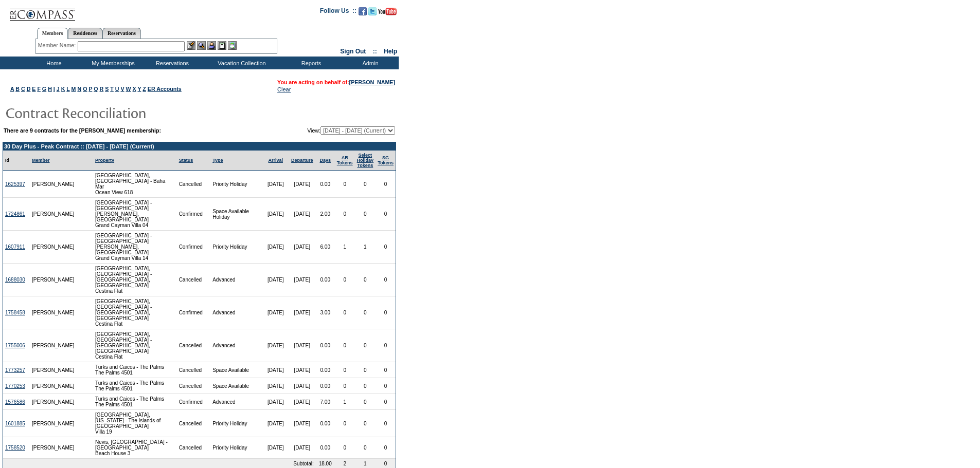 The height and width of the screenshot is (468, 980). Describe the element at coordinates (336, 82) in the screenshot. I see `span: You are acting on behalf of:` at that location.